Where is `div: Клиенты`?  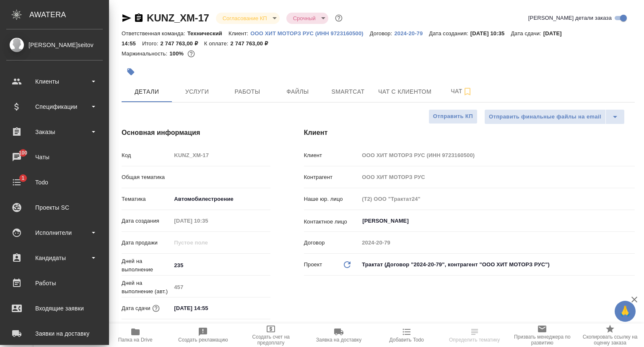
div: Клиенты is located at coordinates (55, 81).